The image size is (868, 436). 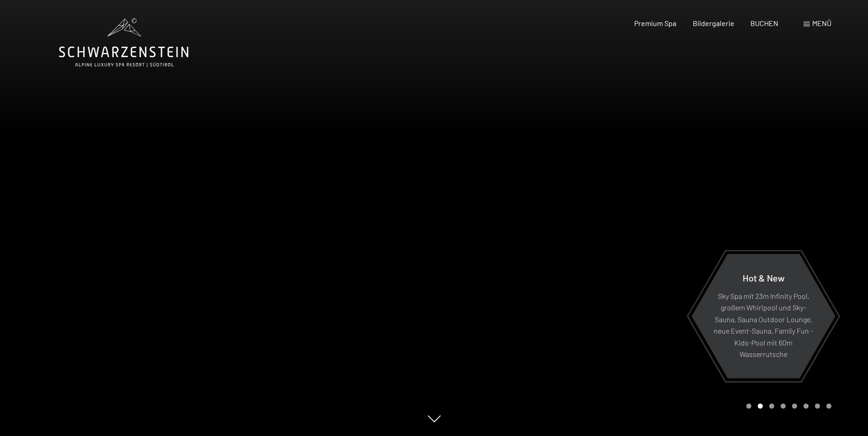 What do you see at coordinates (714, 23) in the screenshot?
I see `a: Bildergalerie` at bounding box center [714, 23].